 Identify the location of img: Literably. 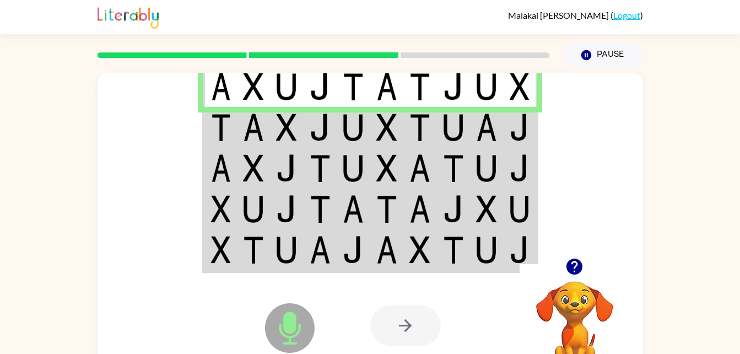
(128, 17).